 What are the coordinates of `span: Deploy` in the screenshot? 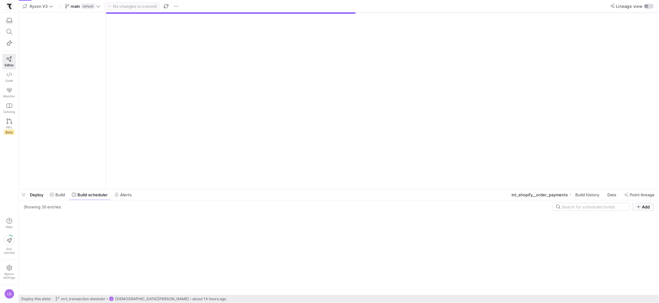 It's located at (36, 195).